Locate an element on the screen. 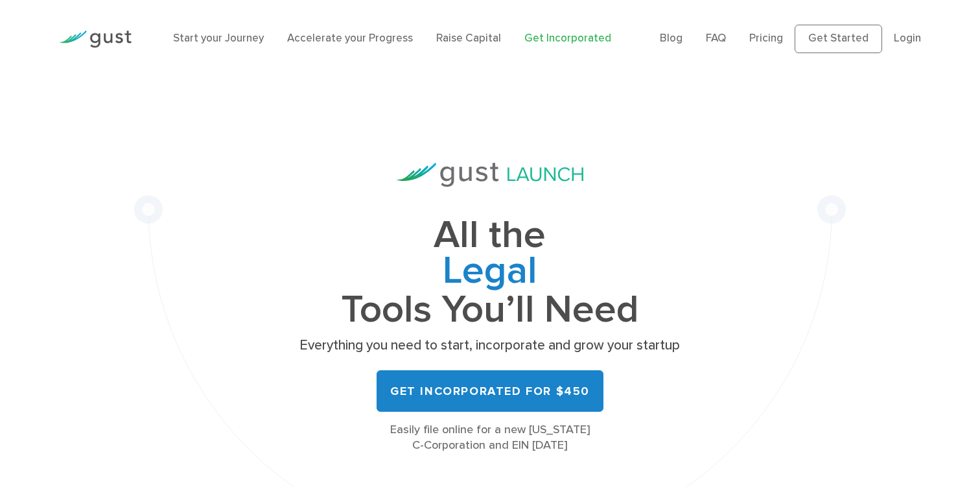 This screenshot has width=980, height=487. a: Get Started is located at coordinates (838, 39).